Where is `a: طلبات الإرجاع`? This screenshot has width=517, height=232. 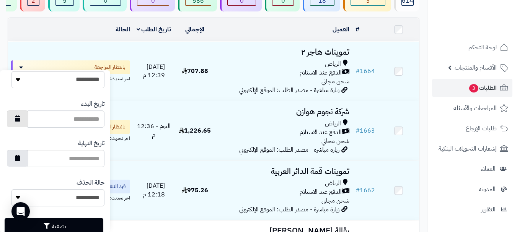 a: طلبات الإرجاع is located at coordinates (472, 128).